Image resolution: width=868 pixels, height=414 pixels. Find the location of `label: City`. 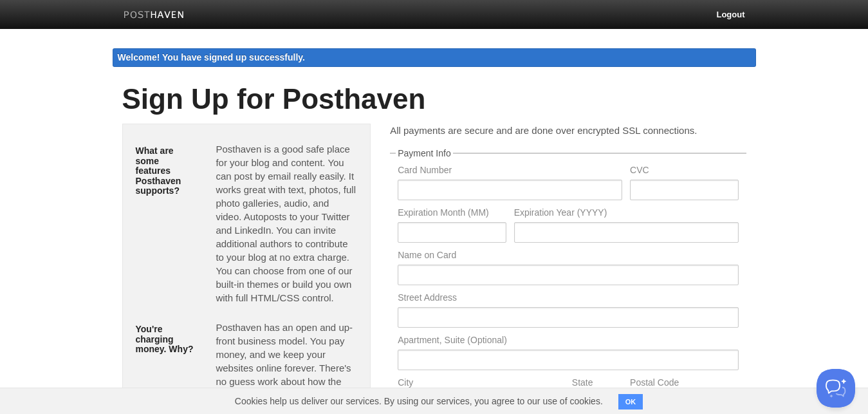

label: City is located at coordinates (481, 384).